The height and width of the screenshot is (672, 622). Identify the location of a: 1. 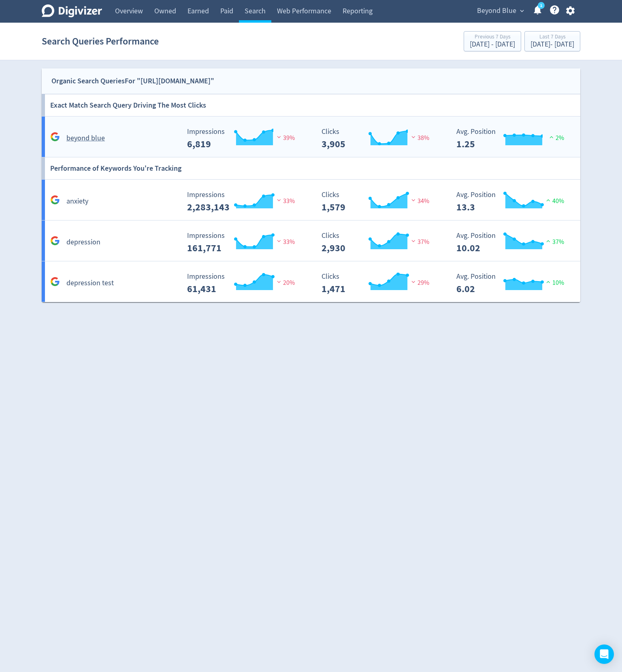
(541, 5).